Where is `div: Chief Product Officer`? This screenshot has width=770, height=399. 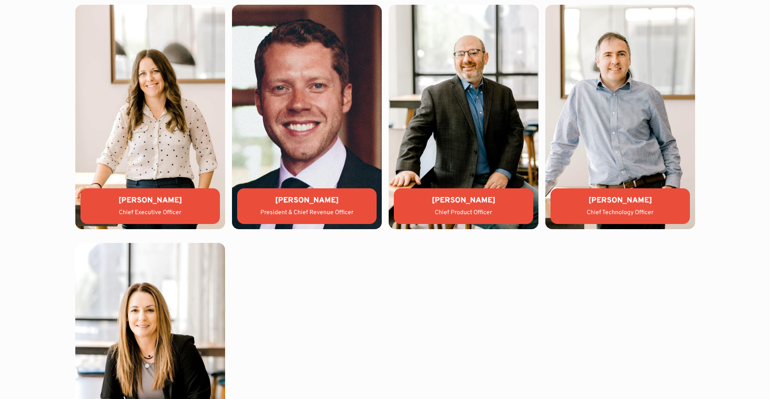 div: Chief Product Officer is located at coordinates (463, 213).